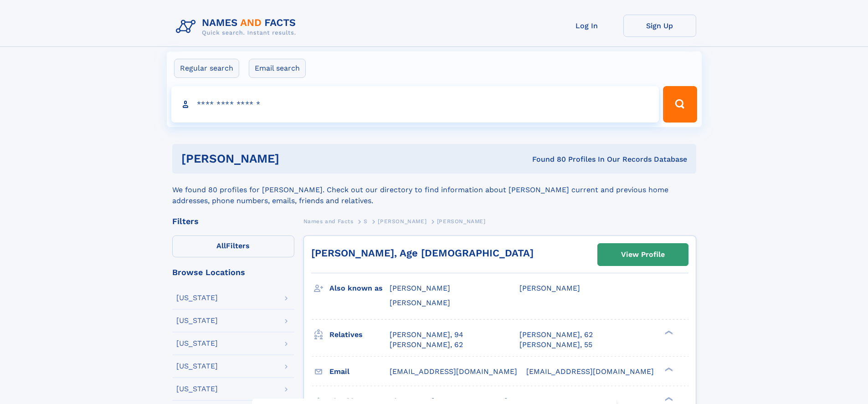 Image resolution: width=868 pixels, height=404 pixels. What do you see at coordinates (277, 69) in the screenshot?
I see `label: Email search` at bounding box center [277, 69].